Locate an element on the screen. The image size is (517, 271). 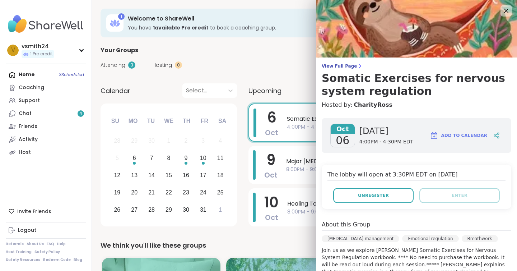
div: Choose Monday, October 20th, 2025 is located at coordinates (134, 192).